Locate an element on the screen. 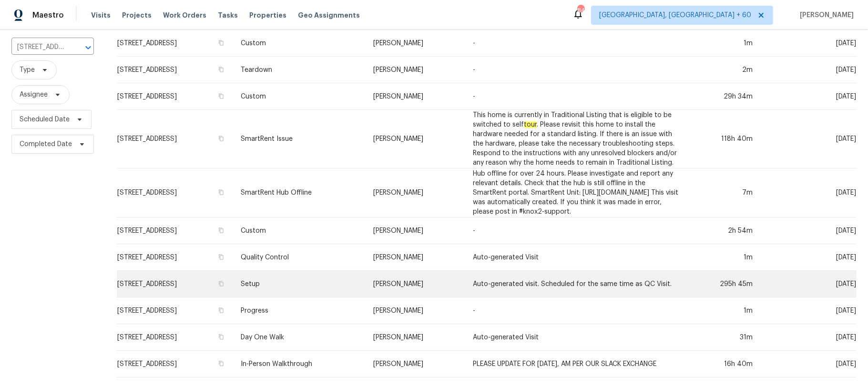  td: 295h 45m is located at coordinates (723, 284).